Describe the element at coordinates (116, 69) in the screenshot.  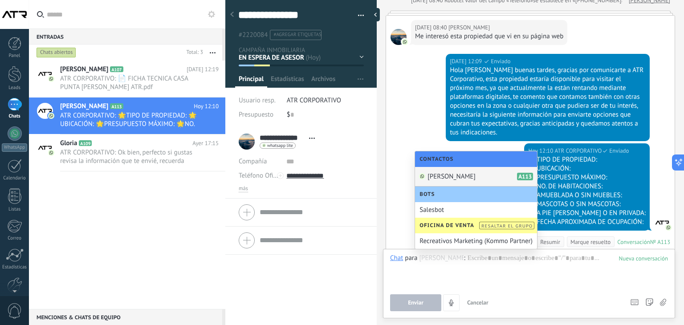
I see `span: A107` at that location.